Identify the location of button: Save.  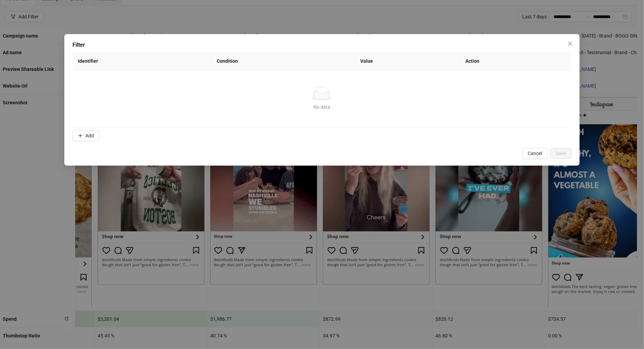
(561, 153).